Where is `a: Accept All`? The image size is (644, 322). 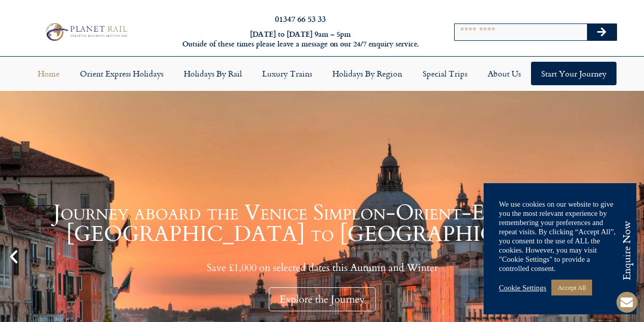
a: Accept All is located at coordinates (571, 287).